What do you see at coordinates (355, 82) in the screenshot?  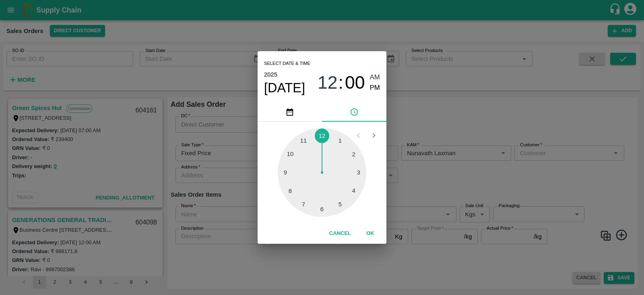 I see `button: 00` at bounding box center [355, 82].